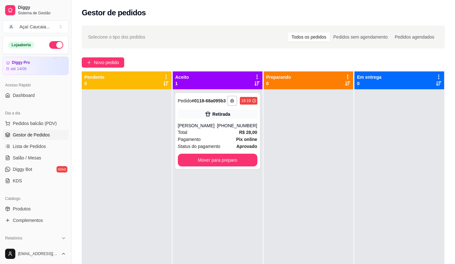 The width and height of the screenshot is (455, 264). What do you see at coordinates (35, 124) in the screenshot?
I see `button: Pedidos balcão (PDV)` at bounding box center [35, 124].